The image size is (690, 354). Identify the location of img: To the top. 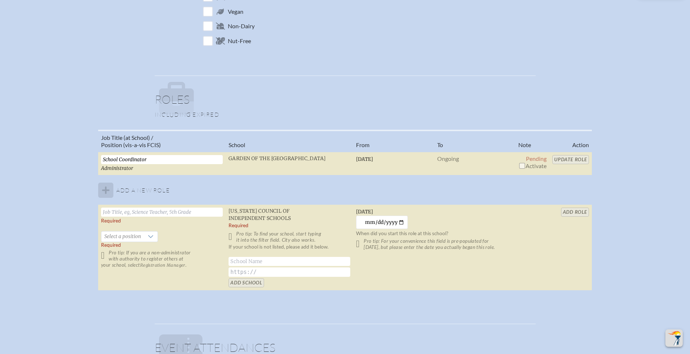
(674, 338).